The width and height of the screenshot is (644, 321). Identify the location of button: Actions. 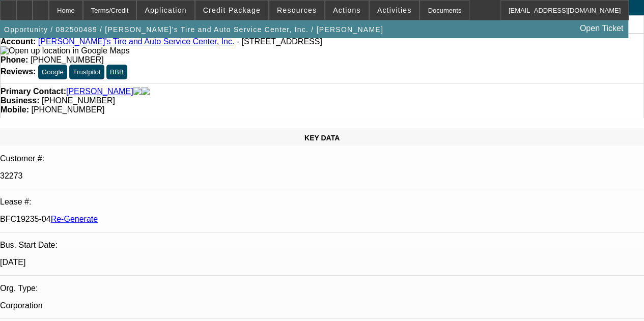
(347, 10).